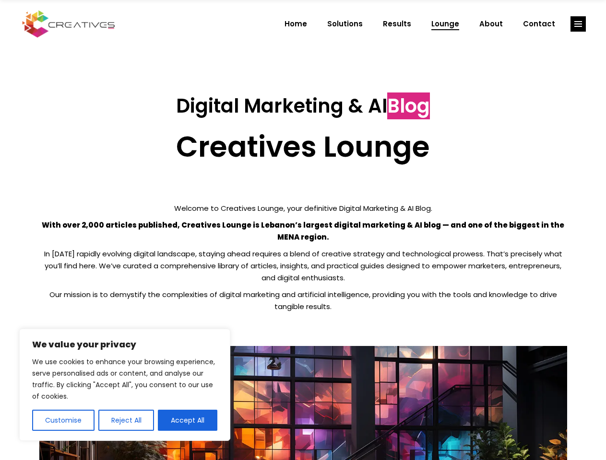 Image resolution: width=606 pixels, height=460 pixels. Describe the element at coordinates (345, 24) in the screenshot. I see `span: Solutions` at that location.